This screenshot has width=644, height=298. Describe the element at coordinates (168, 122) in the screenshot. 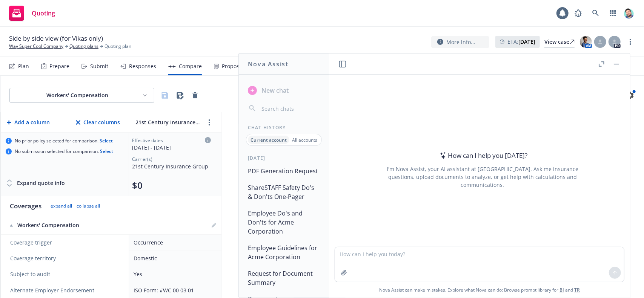

I see `input: 21st Century Insurance Group` at that location.